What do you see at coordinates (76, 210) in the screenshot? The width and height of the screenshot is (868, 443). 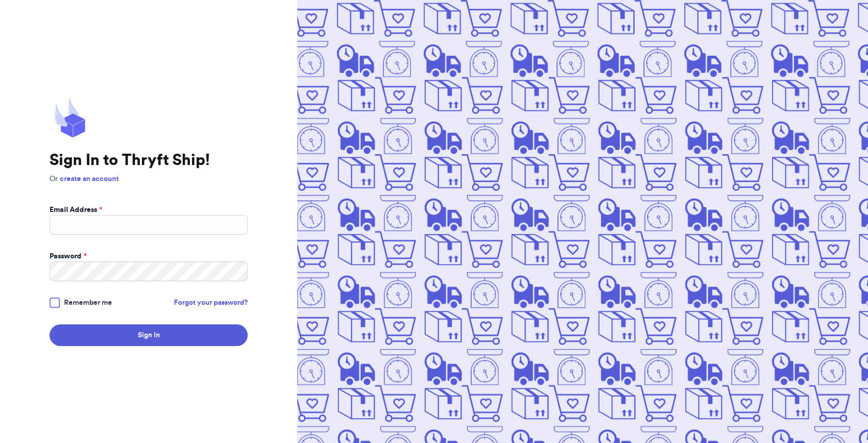 I see `label: Email Address` at bounding box center [76, 210].